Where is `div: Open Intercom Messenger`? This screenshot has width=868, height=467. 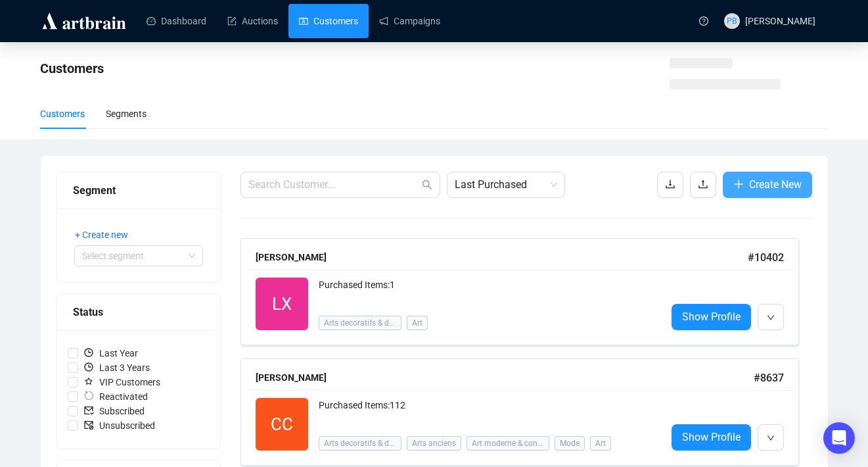
div: Open Intercom Messenger is located at coordinates (839, 438).